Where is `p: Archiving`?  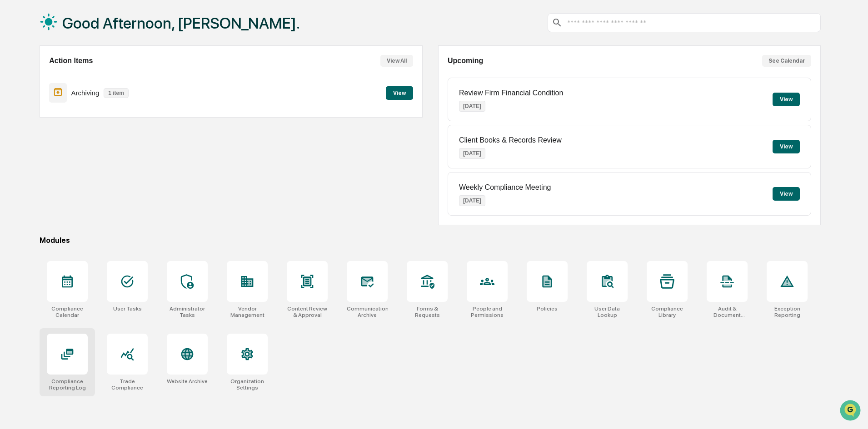
p: Archiving is located at coordinates (85, 92).